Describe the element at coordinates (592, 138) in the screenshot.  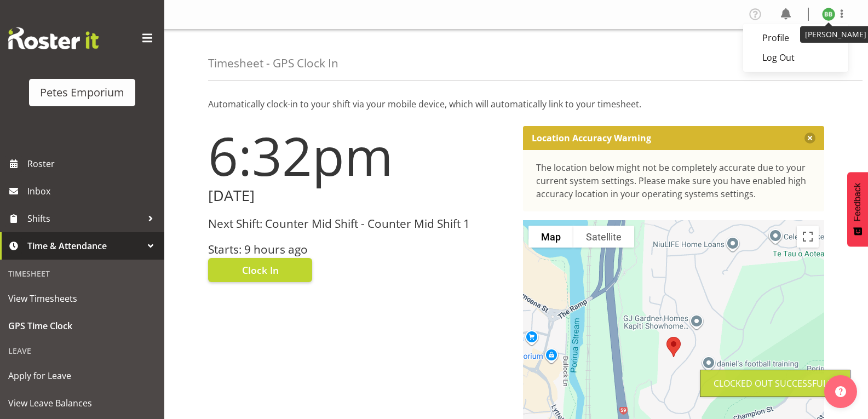
I see `p: Location Accuracy Warning` at that location.